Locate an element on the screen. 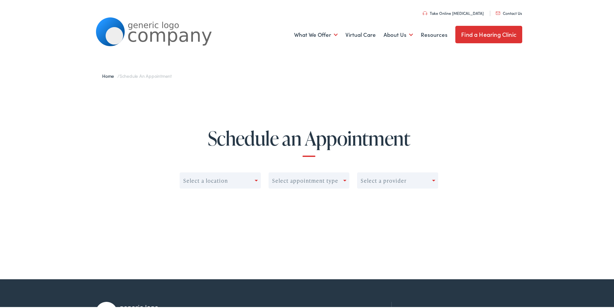 This screenshot has height=308, width=614. a: Resources is located at coordinates (434, 34).